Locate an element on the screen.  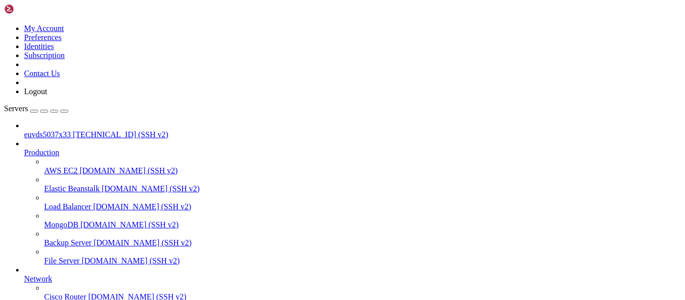
a: Subscription is located at coordinates (44, 55).